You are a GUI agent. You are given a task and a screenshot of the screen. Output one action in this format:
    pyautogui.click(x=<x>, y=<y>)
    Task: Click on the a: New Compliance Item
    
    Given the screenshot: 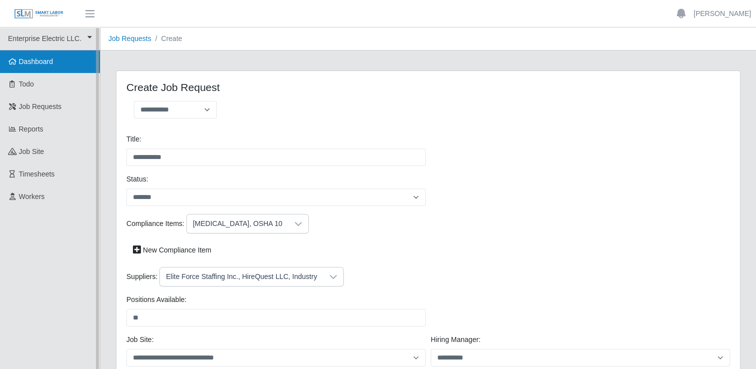 What is the action you would take?
    pyautogui.click(x=172, y=250)
    